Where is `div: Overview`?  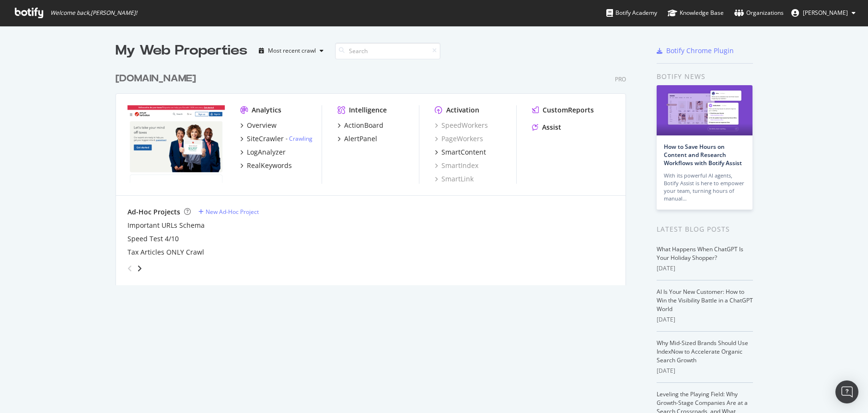 div: Overview is located at coordinates (262, 125).